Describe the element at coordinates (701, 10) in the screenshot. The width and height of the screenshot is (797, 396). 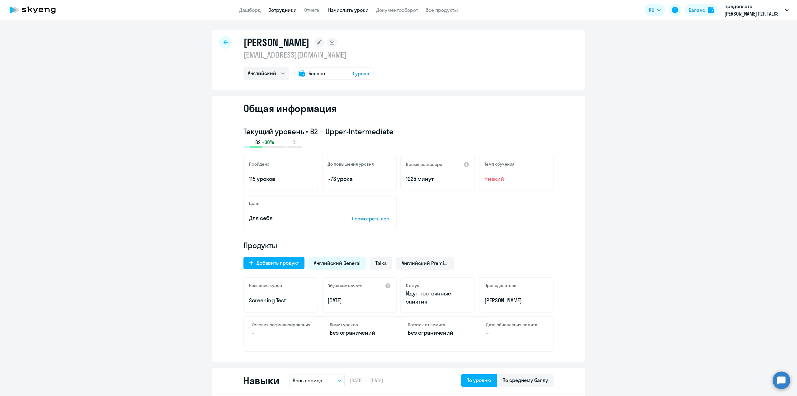
I see `a: Балансbalance` at that location.